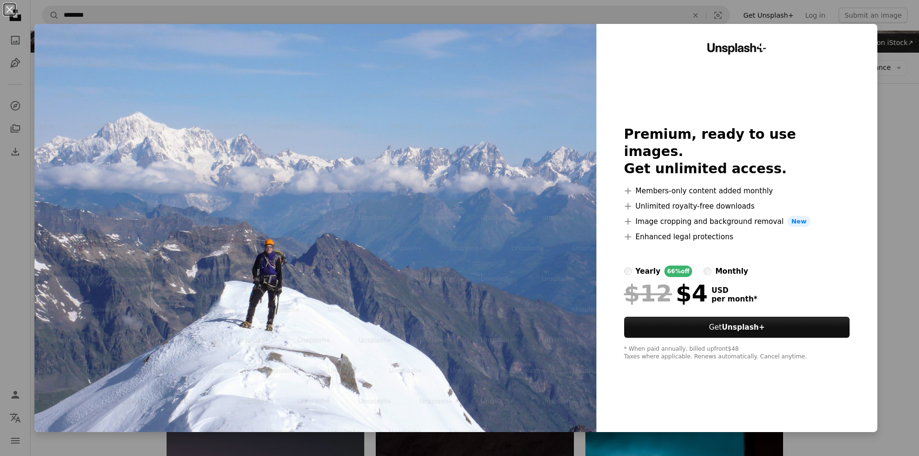 Image resolution: width=919 pixels, height=456 pixels. Describe the element at coordinates (648, 271) in the screenshot. I see `div: yearly` at that location.